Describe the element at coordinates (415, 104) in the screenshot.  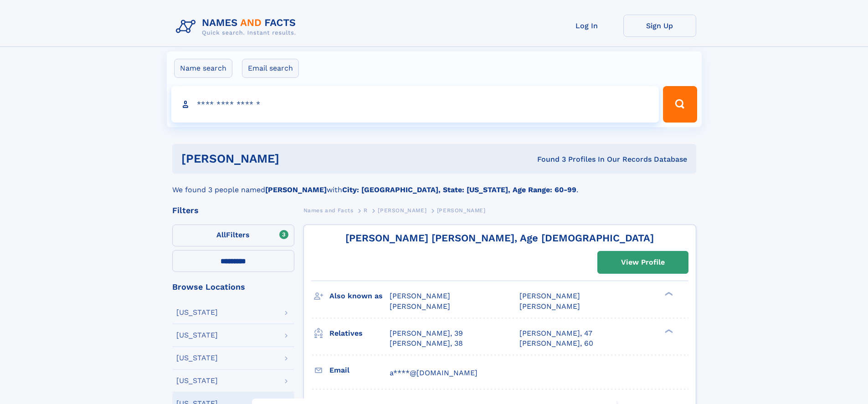
I see `input: search input` at that location.